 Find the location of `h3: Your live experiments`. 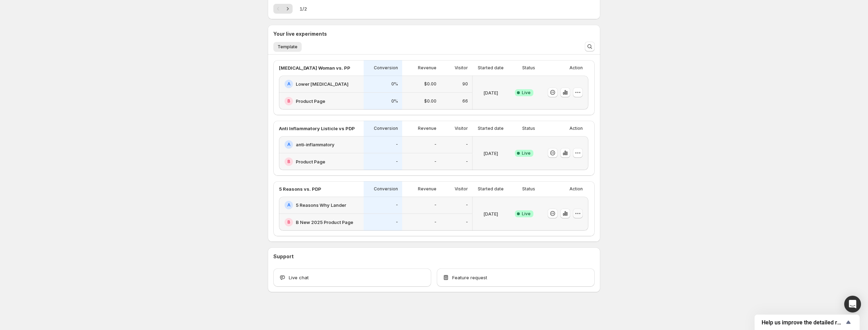

h3: Your live experiments is located at coordinates (300, 34).